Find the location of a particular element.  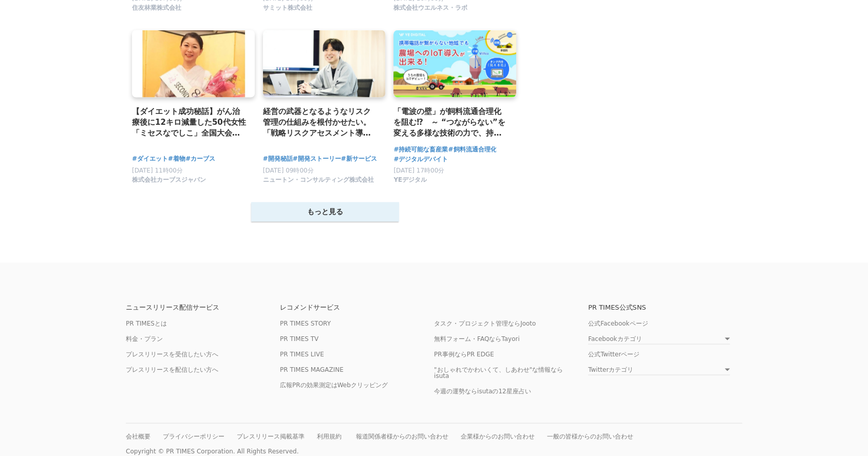

span: 株式会社カーブスジャパン is located at coordinates (169, 180).